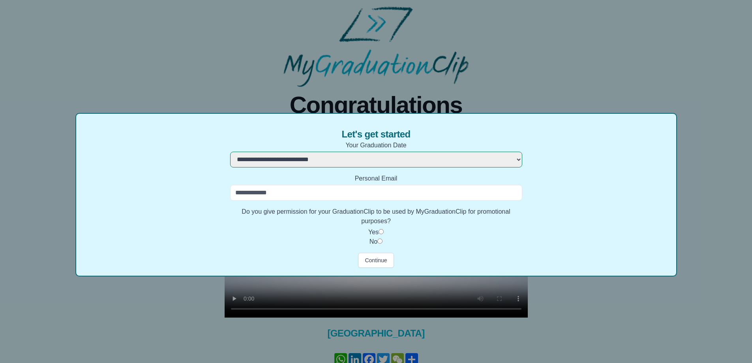 The image size is (752, 363). Describe the element at coordinates (376, 145) in the screenshot. I see `label: Your Graduation Date` at that location.